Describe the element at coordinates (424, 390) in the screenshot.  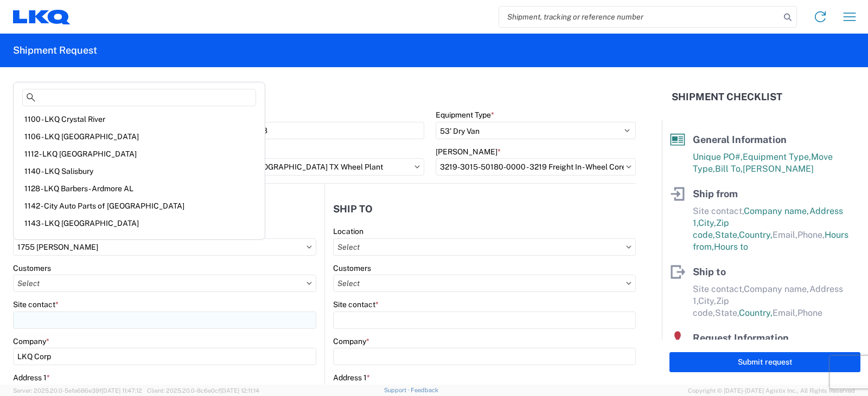
I see `a: Feedback` at that location.